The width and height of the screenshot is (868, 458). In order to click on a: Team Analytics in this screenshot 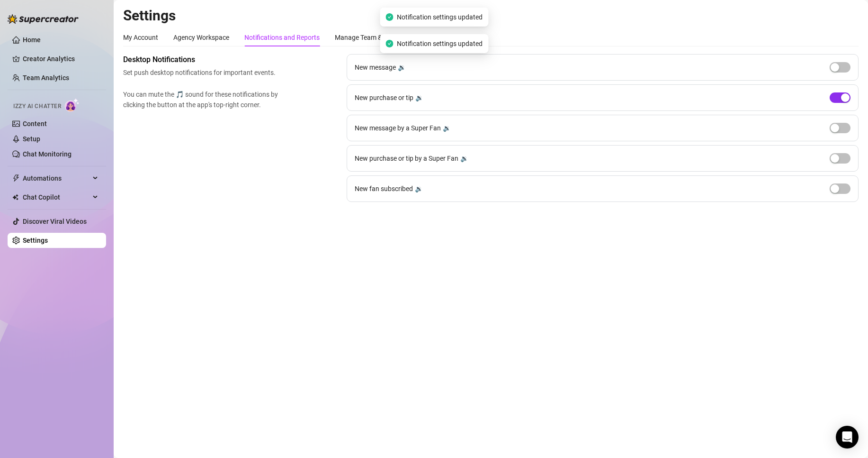, I will do `click(46, 78)`.